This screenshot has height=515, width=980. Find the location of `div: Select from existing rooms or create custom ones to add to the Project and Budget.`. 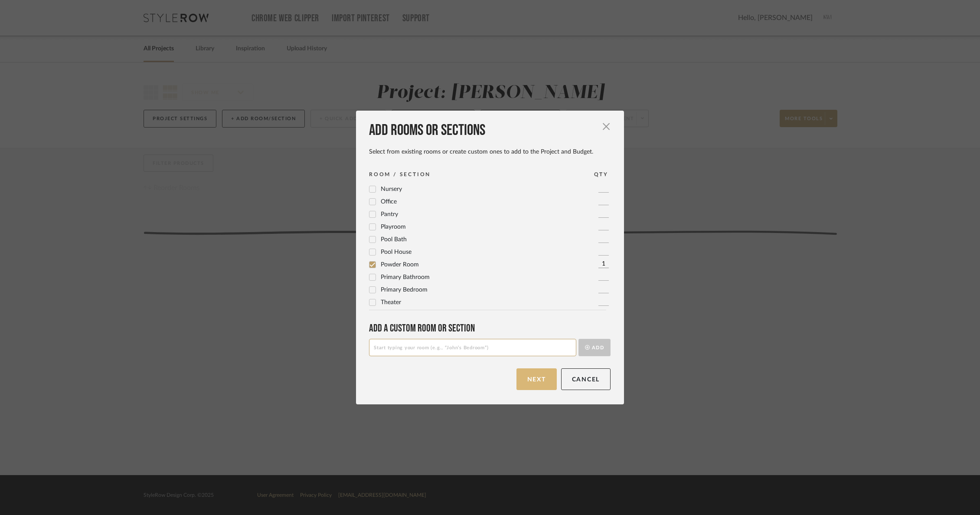

div: Select from existing rooms or create custom ones to add to the Project and Budget. is located at coordinates (490, 152).